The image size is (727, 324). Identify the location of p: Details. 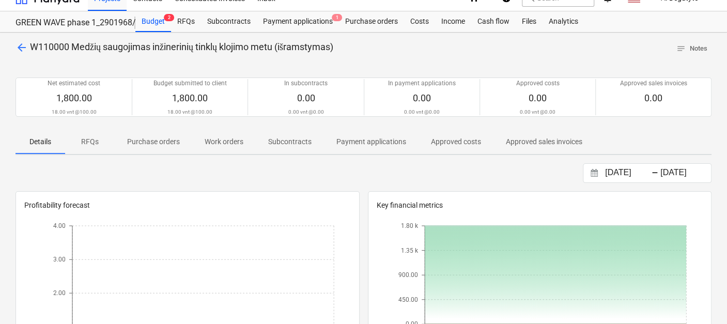
(40, 141).